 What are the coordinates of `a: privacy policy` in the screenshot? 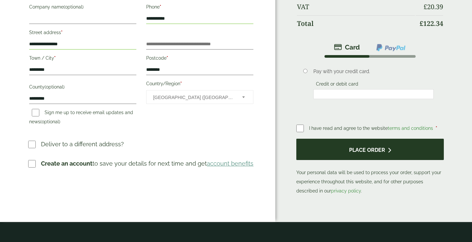 It's located at (345, 191).